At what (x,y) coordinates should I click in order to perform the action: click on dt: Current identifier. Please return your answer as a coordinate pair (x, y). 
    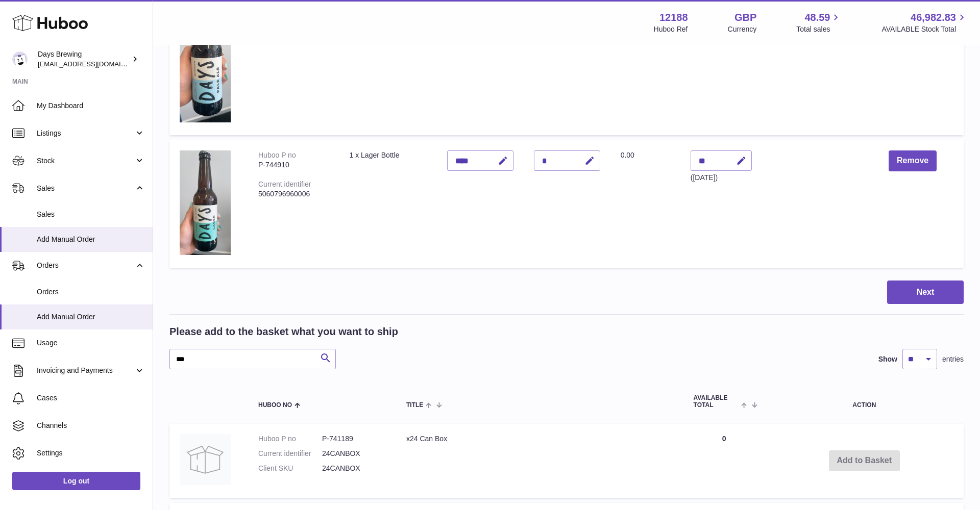
    Looking at the image, I should click on (290, 453).